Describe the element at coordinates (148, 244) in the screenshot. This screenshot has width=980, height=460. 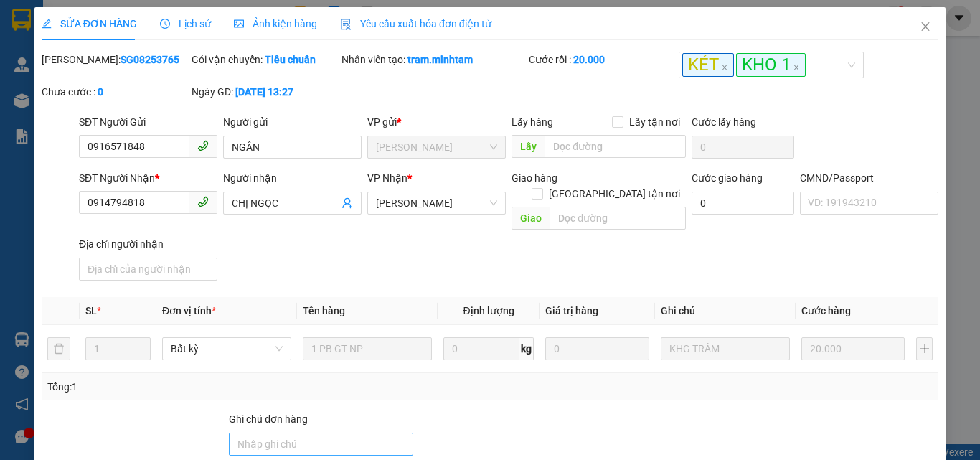
I see `div: Địa chỉ người nhận` at that location.